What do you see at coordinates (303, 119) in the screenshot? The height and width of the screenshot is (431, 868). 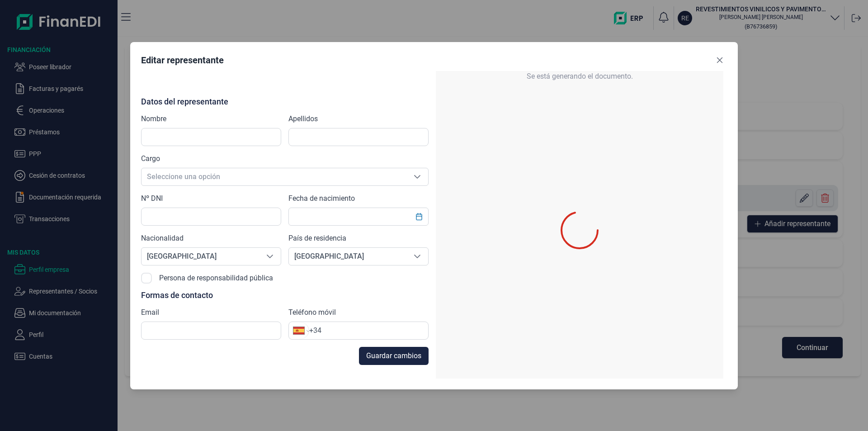 I see `label: Apellidos` at bounding box center [303, 119].